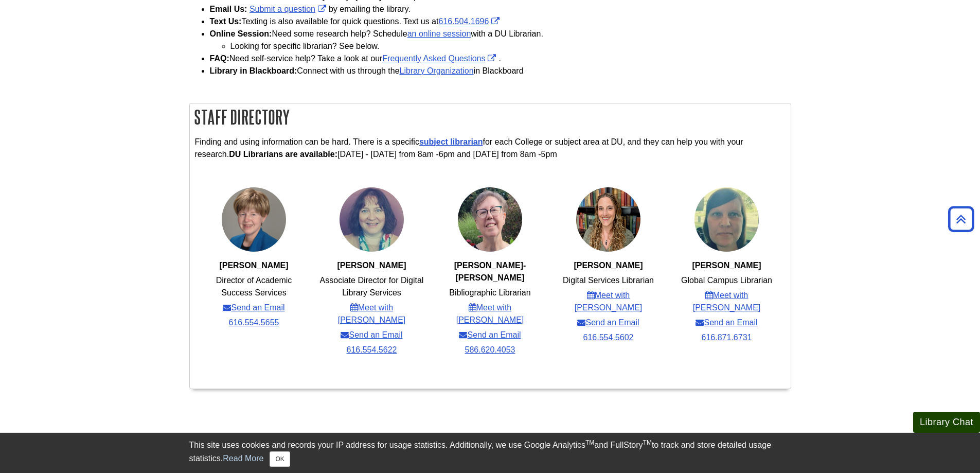 The width and height of the screenshot is (980, 473). Describe the element at coordinates (283, 154) in the screenshot. I see `strong: DU Librarians are available:` at that location.